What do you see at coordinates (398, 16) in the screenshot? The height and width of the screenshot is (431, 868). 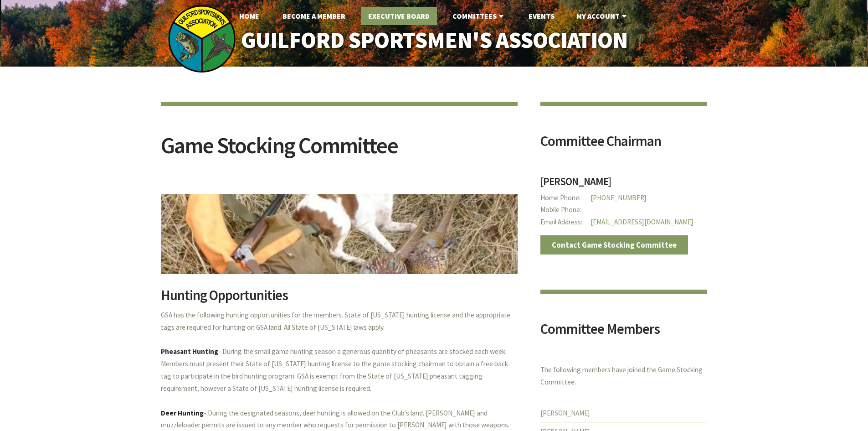 I see `a: Executive Board` at bounding box center [398, 16].